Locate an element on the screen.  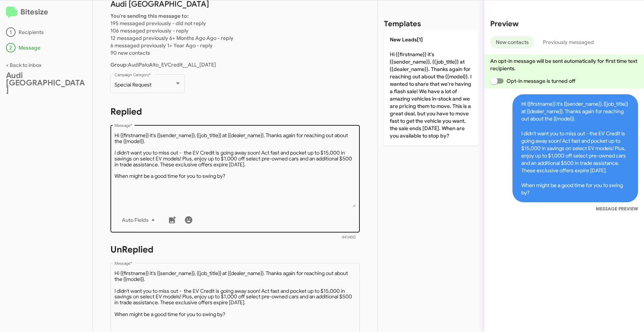
span: Hi {{firstname}} it's {{sender_name}}, {{job_title}} at {{dealer_name}}. Thanks again for reachin... is located at coordinates (575, 148).